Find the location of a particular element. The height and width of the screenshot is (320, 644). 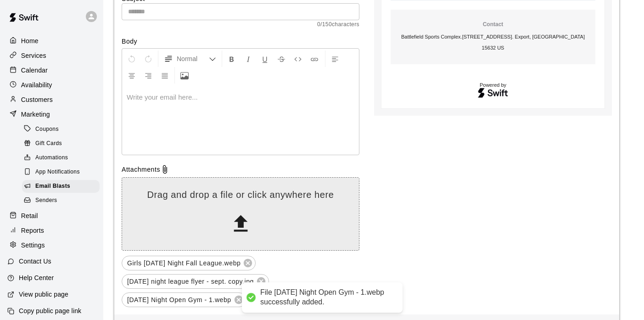

span: App Notifications is located at coordinates (57, 172).